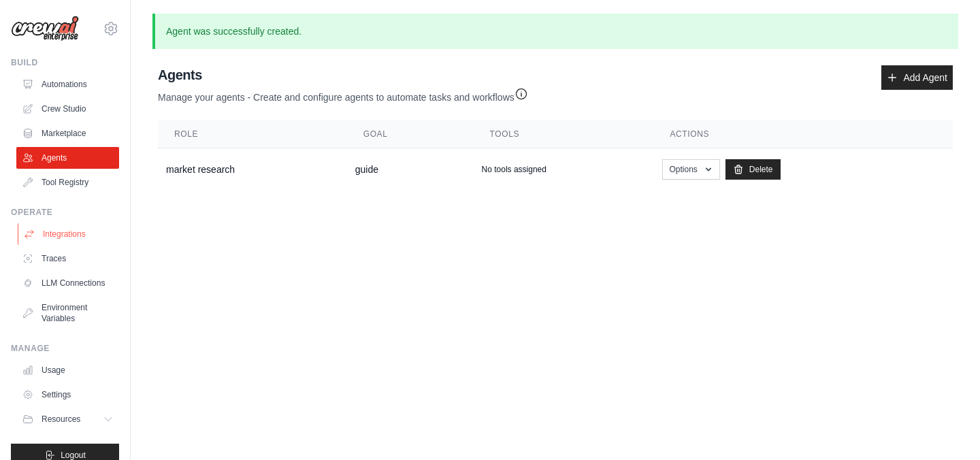 This screenshot has height=460, width=980. I want to click on p: No tools assigned, so click(514, 169).